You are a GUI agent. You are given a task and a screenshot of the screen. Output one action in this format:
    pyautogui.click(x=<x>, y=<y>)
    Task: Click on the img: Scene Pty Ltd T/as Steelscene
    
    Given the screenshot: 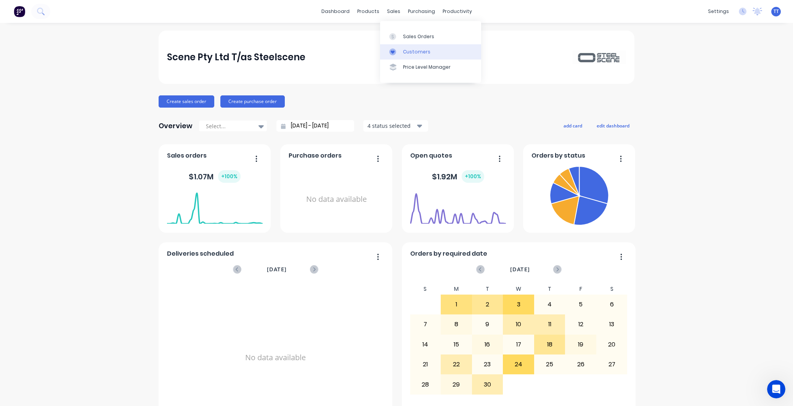 What is the action you would take?
    pyautogui.click(x=599, y=57)
    